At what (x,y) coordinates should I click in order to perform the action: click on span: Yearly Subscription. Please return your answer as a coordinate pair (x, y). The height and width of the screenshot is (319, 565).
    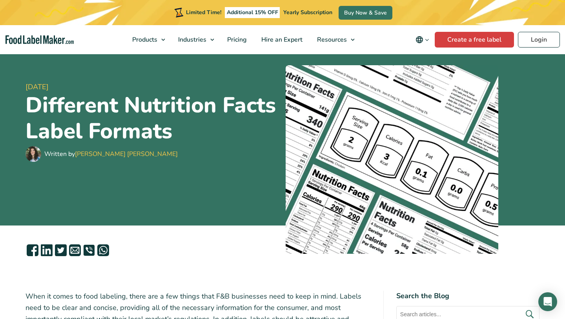
    Looking at the image, I should click on (308, 12).